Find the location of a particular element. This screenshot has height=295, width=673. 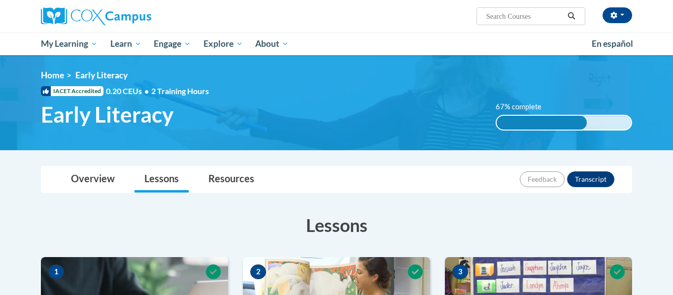

span: 3 is located at coordinates (460, 272).